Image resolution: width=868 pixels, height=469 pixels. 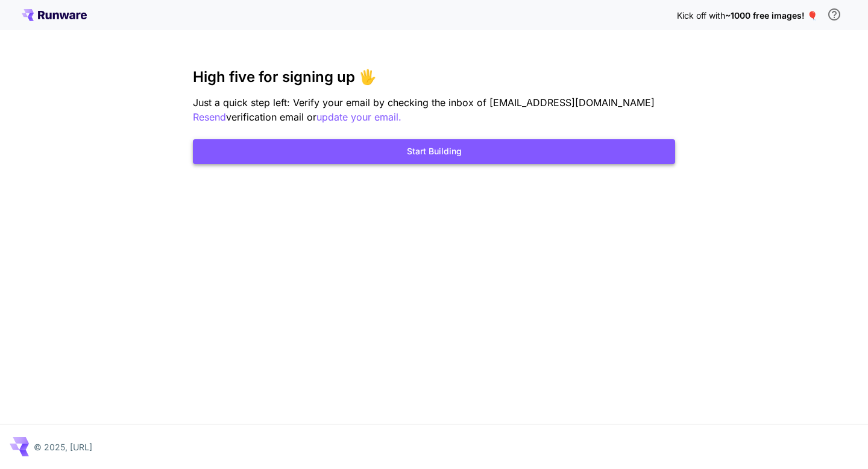 I want to click on button: In order to qualify for free credit, you need to sign up with a business email address and click ..., so click(x=834, y=15).